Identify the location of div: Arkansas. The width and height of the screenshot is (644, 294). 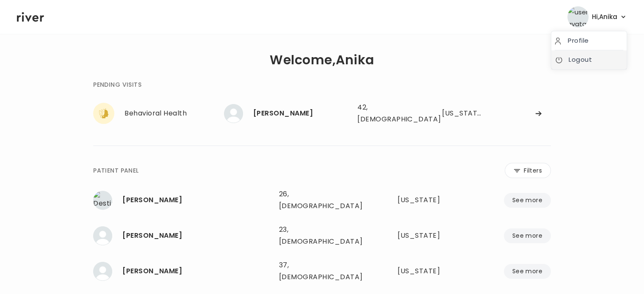
(463, 113).